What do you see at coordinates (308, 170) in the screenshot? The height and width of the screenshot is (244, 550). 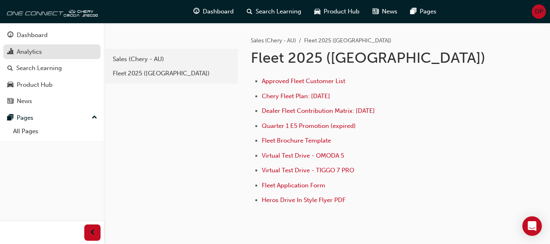 I see `a: Virtual Test Drive - TIGGO 7 PRO` at bounding box center [308, 170].